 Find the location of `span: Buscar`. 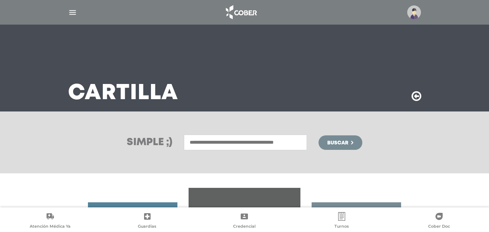

span: Buscar is located at coordinates (337, 143).